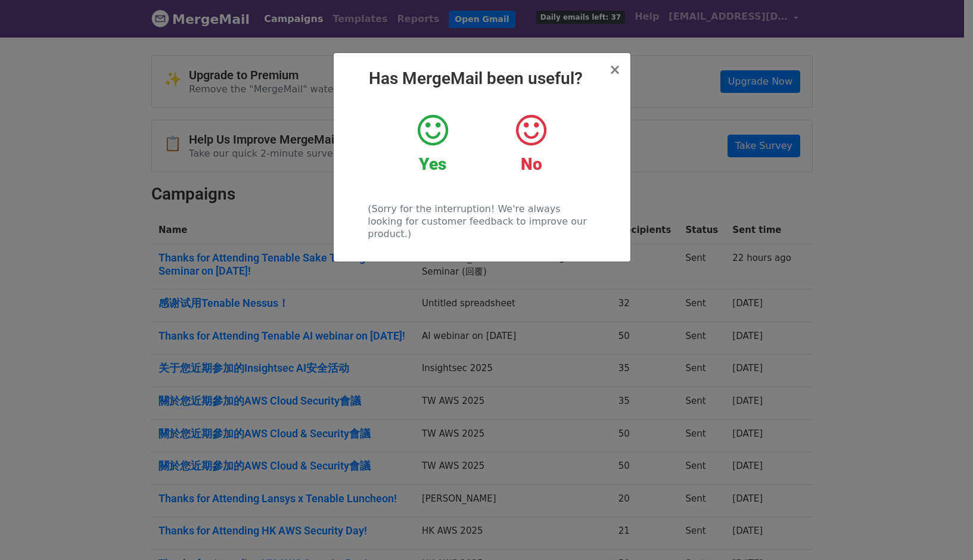 The image size is (973, 560). I want to click on a: No, so click(531, 144).